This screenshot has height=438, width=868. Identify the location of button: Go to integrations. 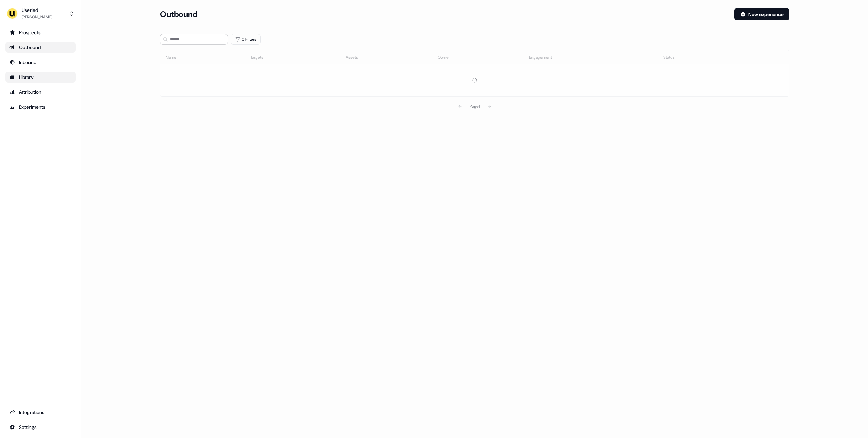
(40, 428).